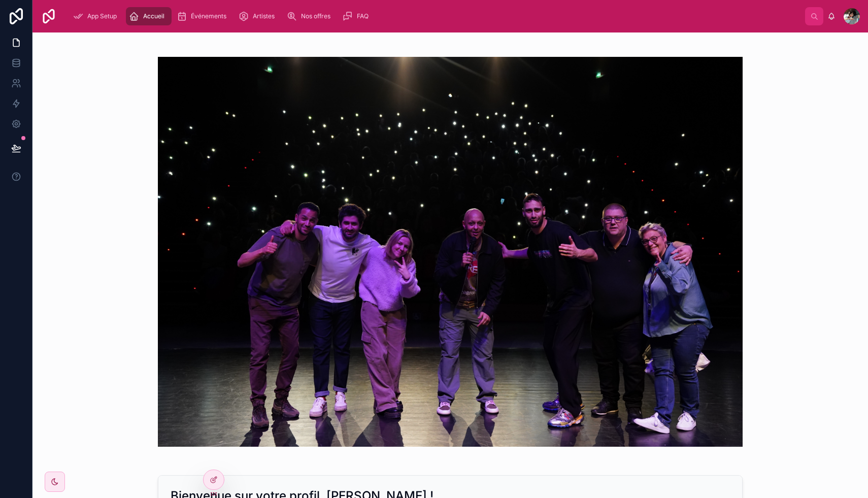 This screenshot has width=868, height=498. What do you see at coordinates (310, 16) in the screenshot?
I see `a: Nos offres` at bounding box center [310, 16].